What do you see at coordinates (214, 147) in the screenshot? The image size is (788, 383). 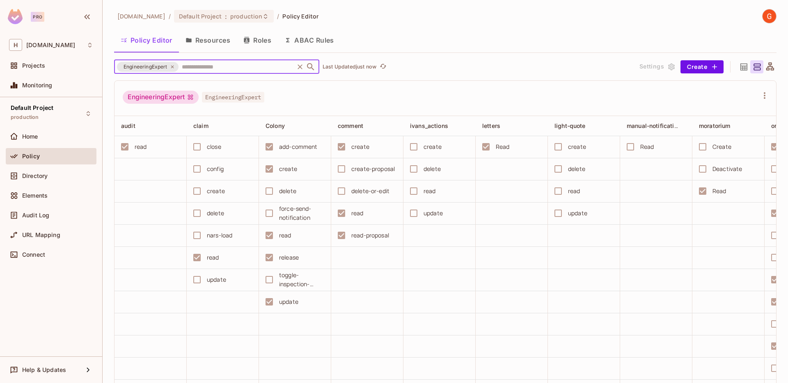 I see `div: close` at bounding box center [214, 147].